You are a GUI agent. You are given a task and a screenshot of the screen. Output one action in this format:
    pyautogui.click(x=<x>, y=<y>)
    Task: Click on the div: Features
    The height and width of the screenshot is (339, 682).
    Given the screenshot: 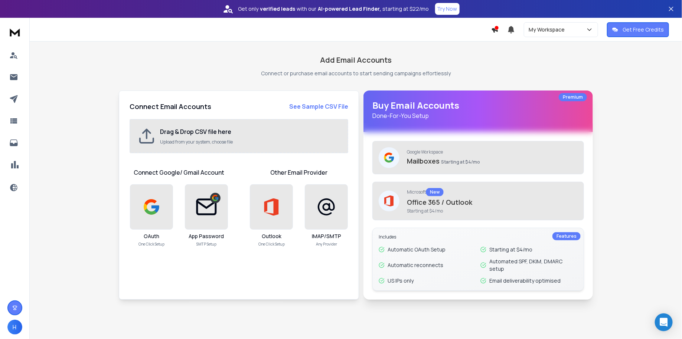 What is the action you would take?
    pyautogui.click(x=567, y=236)
    